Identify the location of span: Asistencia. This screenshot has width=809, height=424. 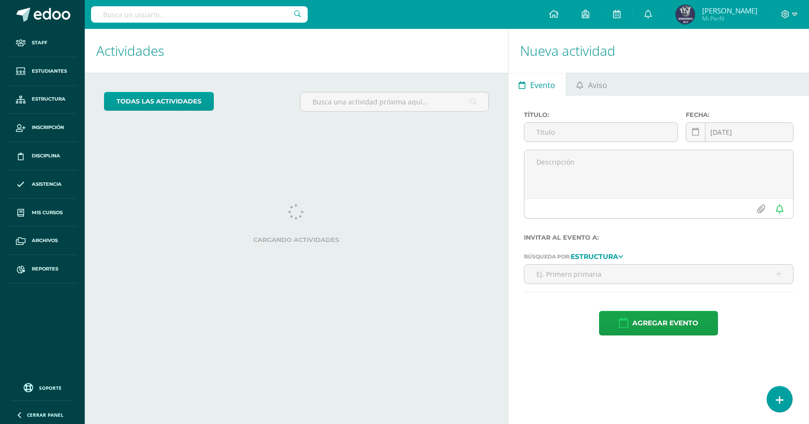
(47, 185).